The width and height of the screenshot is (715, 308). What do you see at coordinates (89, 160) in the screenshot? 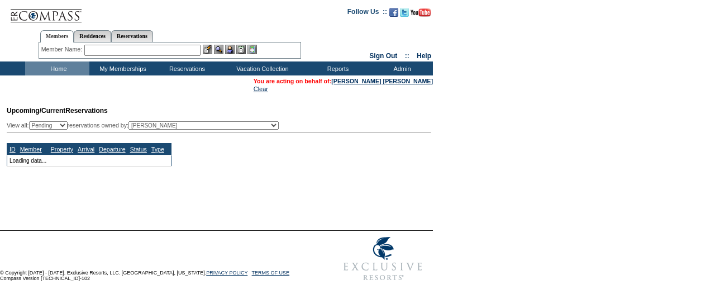
I see `td: Loading data...` at bounding box center [89, 160].